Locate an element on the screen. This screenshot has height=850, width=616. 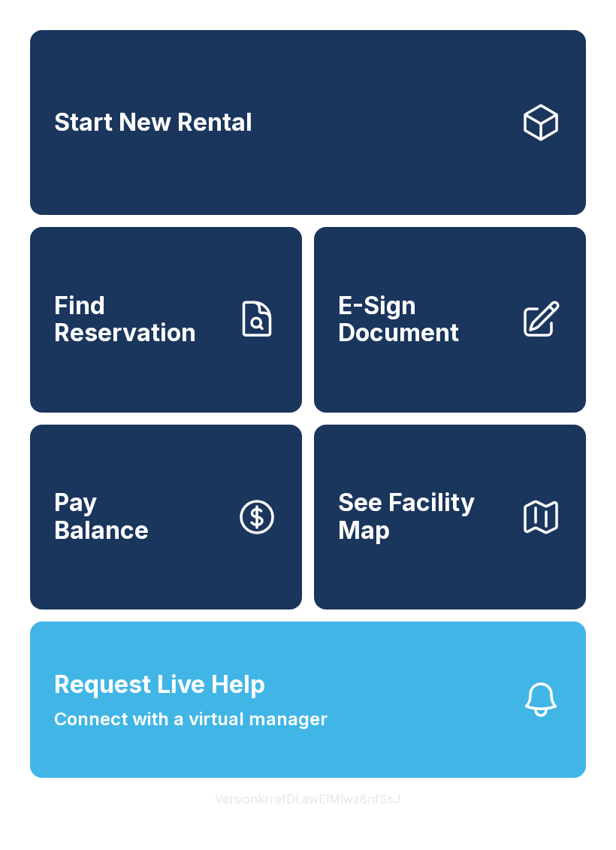
a: Start New Rental is located at coordinates (308, 122).